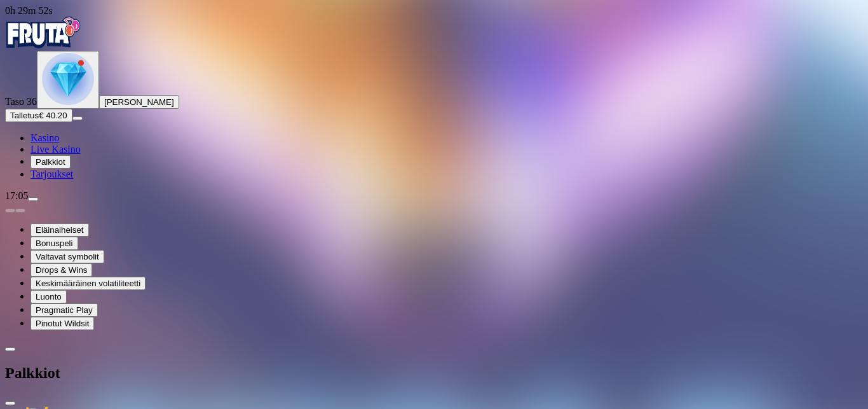 This screenshot has height=409, width=868. What do you see at coordinates (68, 79) in the screenshot?
I see `button: level unlocked` at bounding box center [68, 79].